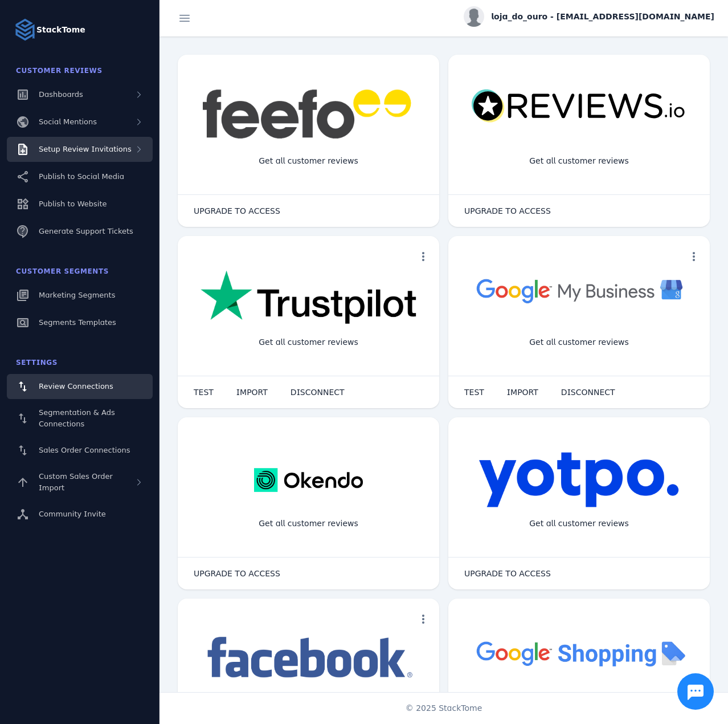  I want to click on span: Customer Segments, so click(62, 271).